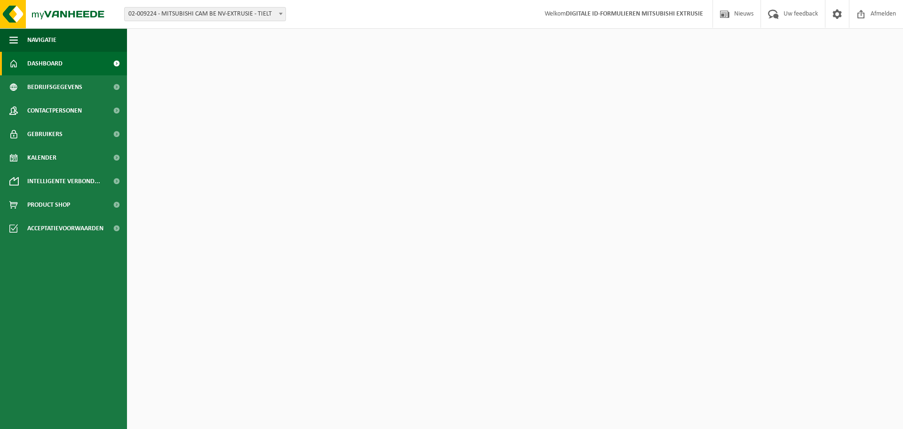 The image size is (903, 429). I want to click on span: Kalender, so click(42, 158).